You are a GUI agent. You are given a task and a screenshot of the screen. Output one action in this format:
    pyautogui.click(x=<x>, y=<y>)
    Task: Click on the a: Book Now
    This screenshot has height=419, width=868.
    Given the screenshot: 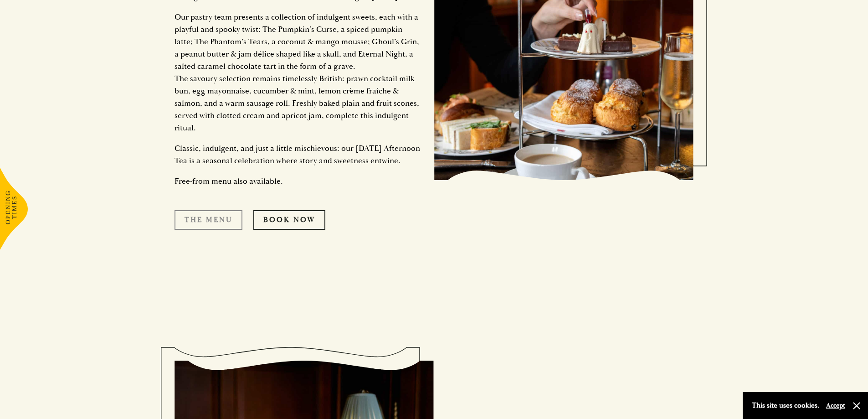 What is the action you would take?
    pyautogui.click(x=290, y=220)
    